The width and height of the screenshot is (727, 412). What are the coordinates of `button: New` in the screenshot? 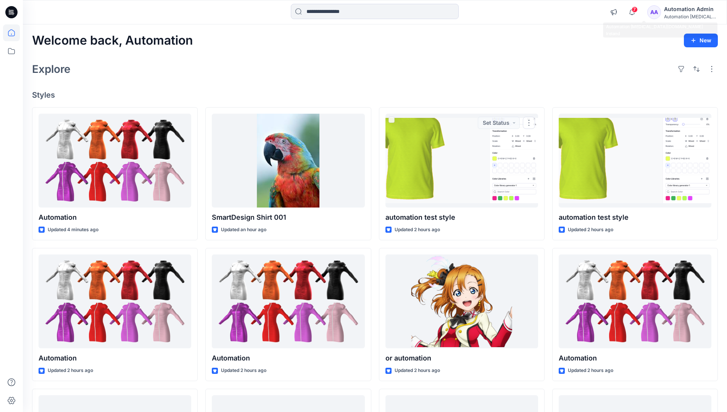 It's located at (701, 40).